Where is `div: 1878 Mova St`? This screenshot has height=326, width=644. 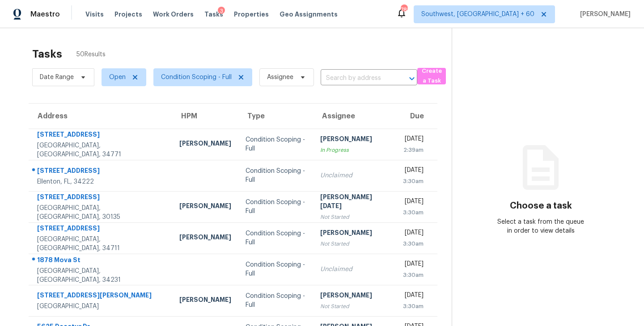 div: 1878 Mova St is located at coordinates (101, 261).